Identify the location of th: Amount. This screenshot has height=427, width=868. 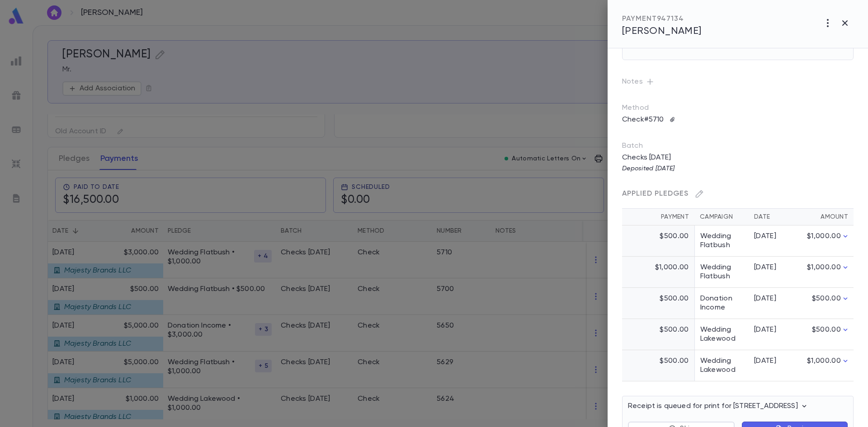
(824, 217).